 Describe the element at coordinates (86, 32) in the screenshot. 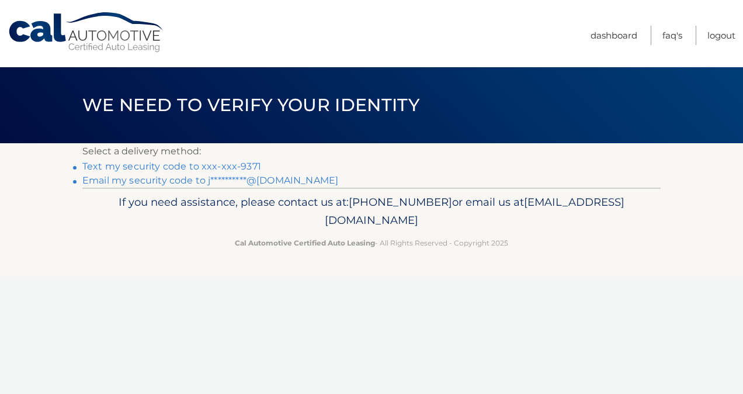

I see `a: Cal Automotive` at that location.